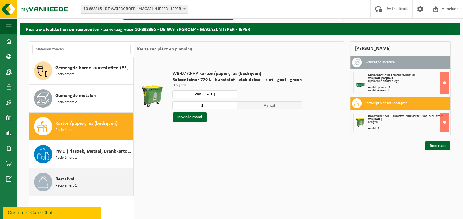 This screenshot has width=463, height=219. What do you see at coordinates (81, 182) in the screenshot?
I see `button: Restafval Recipiënten: 1` at bounding box center [81, 182].